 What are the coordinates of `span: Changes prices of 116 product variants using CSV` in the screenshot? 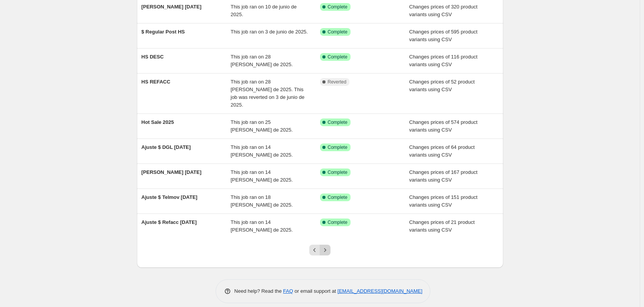 It's located at (443, 61).